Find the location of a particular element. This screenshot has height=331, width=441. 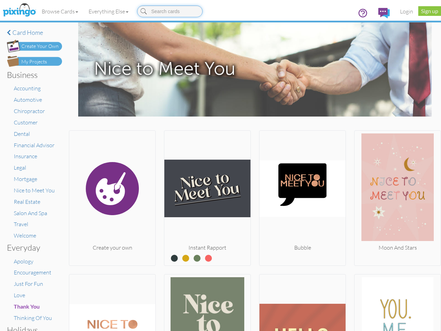

a: Welcome is located at coordinates (25, 236).